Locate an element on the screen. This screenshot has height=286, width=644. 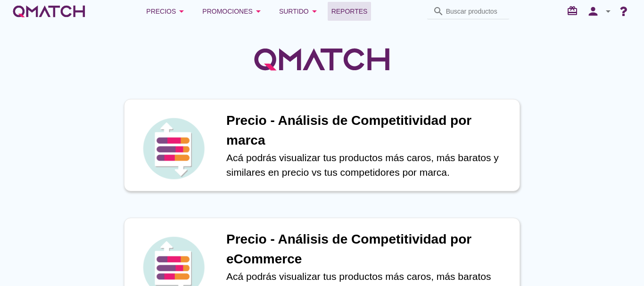
a: iconPrecio - Análisis de Competitividad por marcaAcá podrás visualizar tus productos más caros, m... is located at coordinates (322, 145).